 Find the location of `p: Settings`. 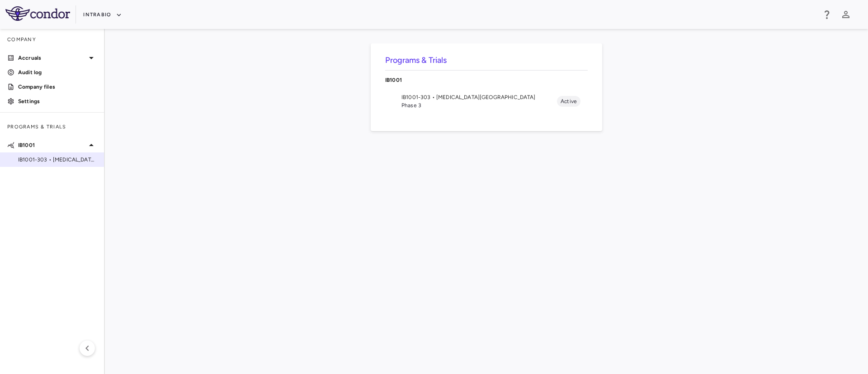

p: Settings is located at coordinates (58, 101).